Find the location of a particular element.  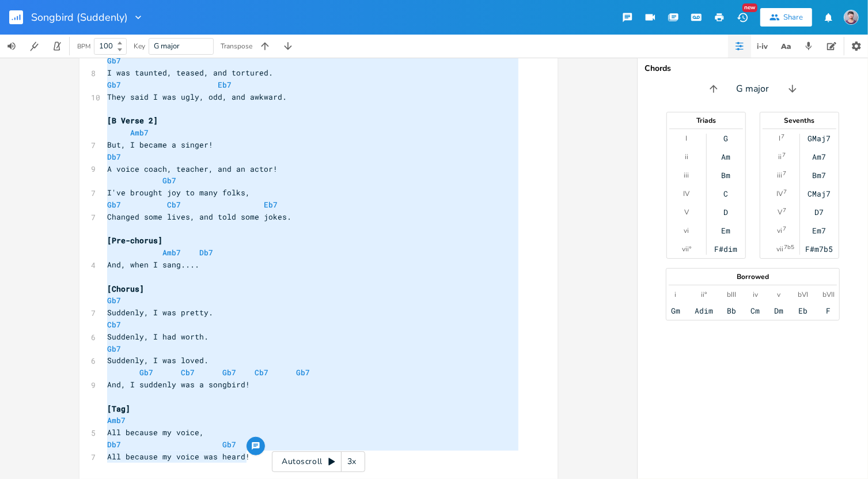

div: D7 is located at coordinates (819, 212).